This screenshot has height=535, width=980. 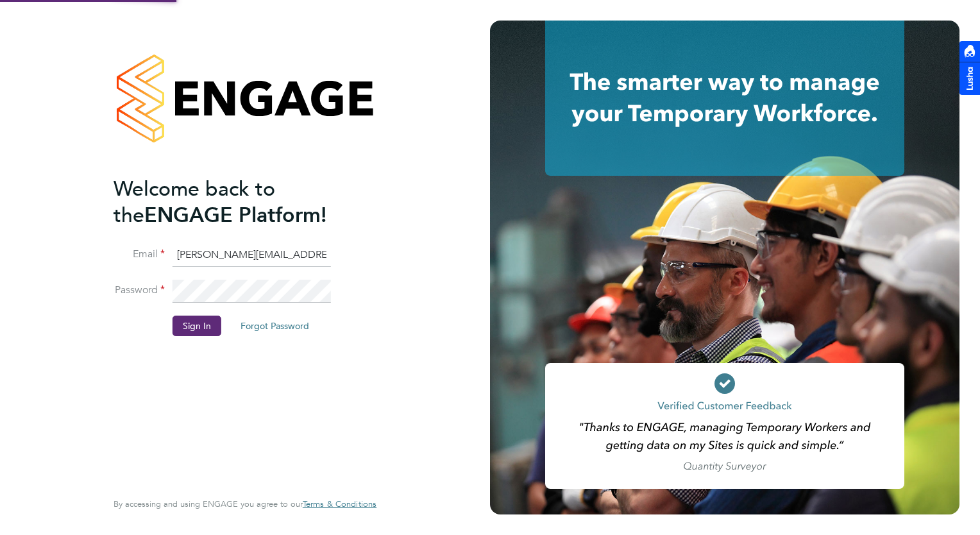 I want to click on button: Sign In, so click(x=197, y=326).